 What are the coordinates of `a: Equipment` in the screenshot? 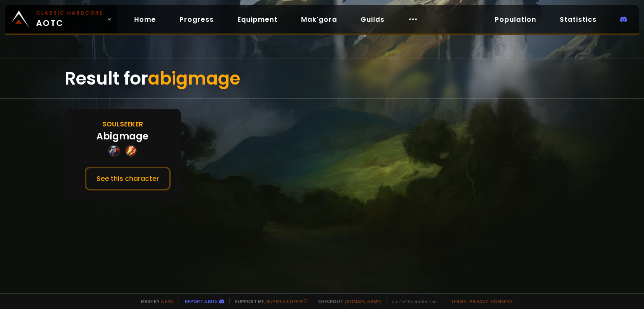 It's located at (257, 19).